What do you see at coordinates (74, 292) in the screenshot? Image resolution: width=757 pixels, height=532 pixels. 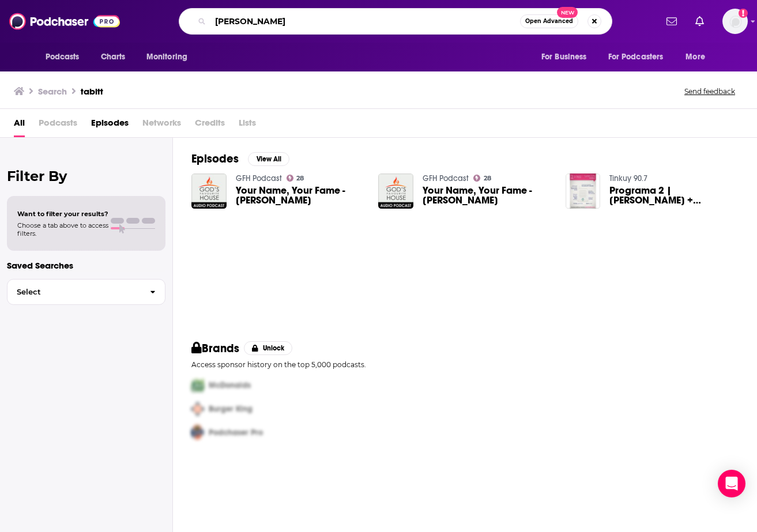 I see `span: Select` at bounding box center [74, 292].